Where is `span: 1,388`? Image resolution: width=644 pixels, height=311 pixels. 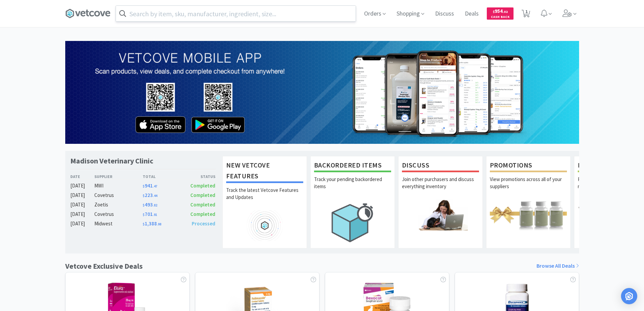
span: 1,388 is located at coordinates (151, 223).